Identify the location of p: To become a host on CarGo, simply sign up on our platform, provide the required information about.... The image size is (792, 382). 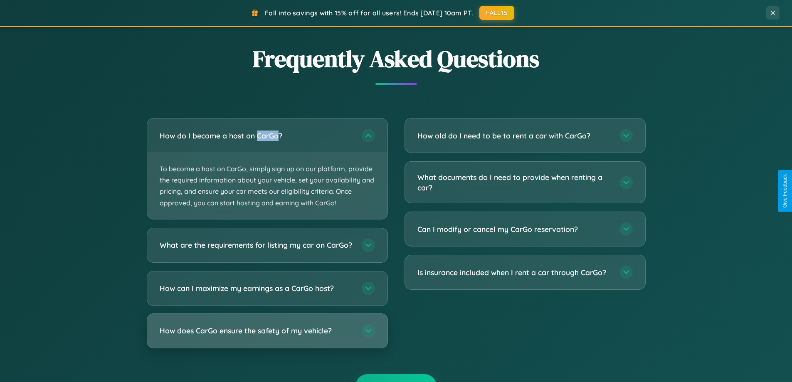
(267, 186).